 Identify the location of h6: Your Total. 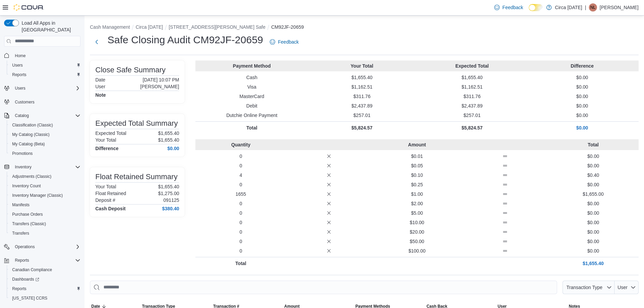
(106, 140).